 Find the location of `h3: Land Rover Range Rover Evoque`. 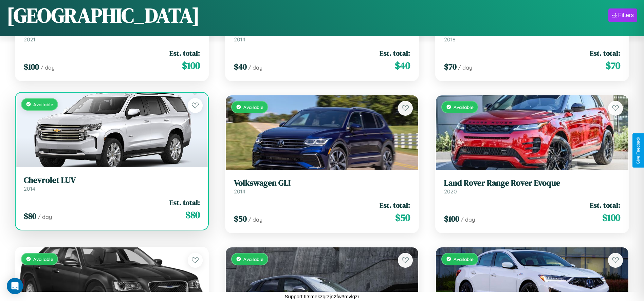

h3: Land Rover Range Rover Evoque is located at coordinates (532, 183).